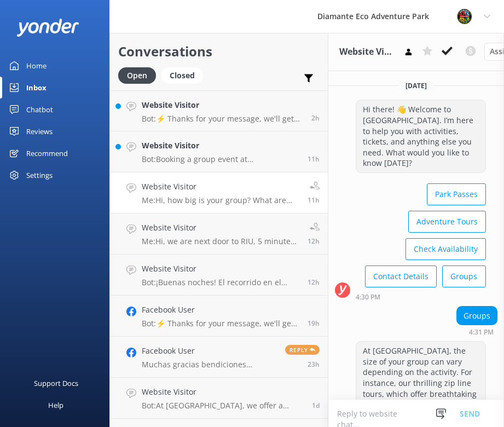  Describe the element at coordinates (314, 364) in the screenshot. I see `span: Sep 30 2025 09:38am (UTC -06:00) America/Costa_Rica` at that location.